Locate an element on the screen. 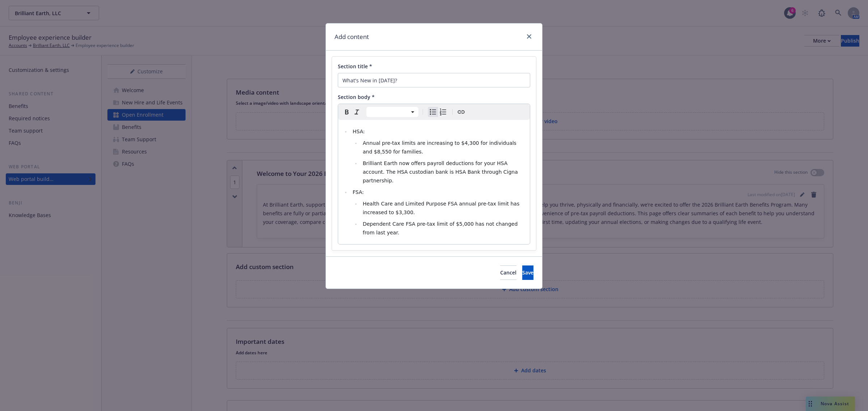 Image resolution: width=868 pixels, height=411 pixels. span: HSA: is located at coordinates (359, 132).